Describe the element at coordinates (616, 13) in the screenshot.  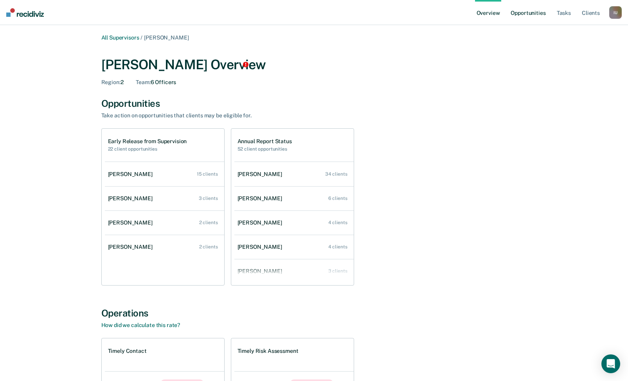
I see `button: IU` at that location.